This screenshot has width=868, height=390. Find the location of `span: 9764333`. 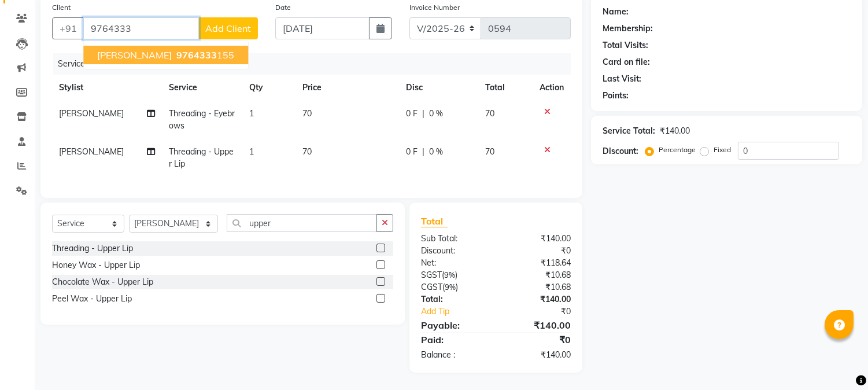

span: 9764333 is located at coordinates (196, 55).